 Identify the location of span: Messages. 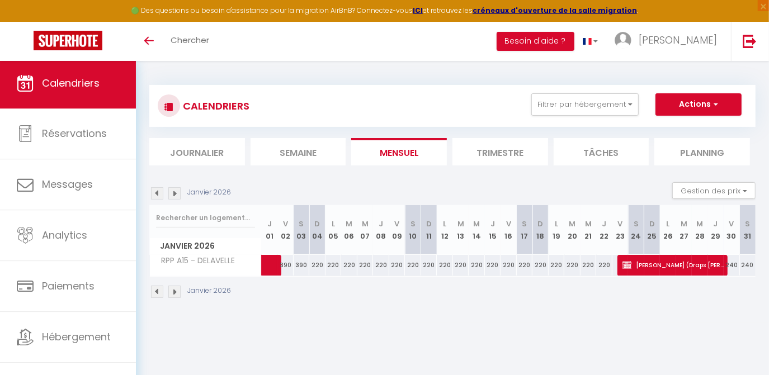
(67, 184).